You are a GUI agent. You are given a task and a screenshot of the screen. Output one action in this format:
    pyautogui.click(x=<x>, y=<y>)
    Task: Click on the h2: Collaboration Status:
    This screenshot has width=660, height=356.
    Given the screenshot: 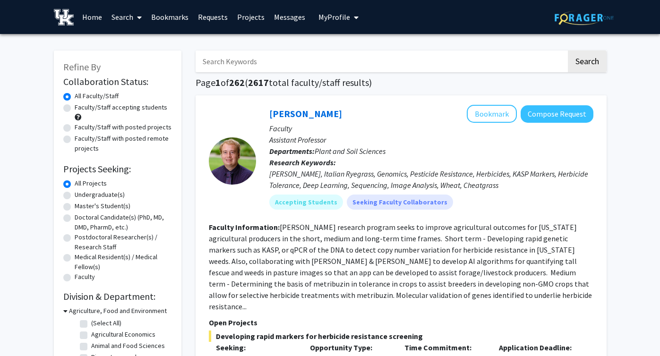 What is the action you would take?
    pyautogui.click(x=118, y=82)
    